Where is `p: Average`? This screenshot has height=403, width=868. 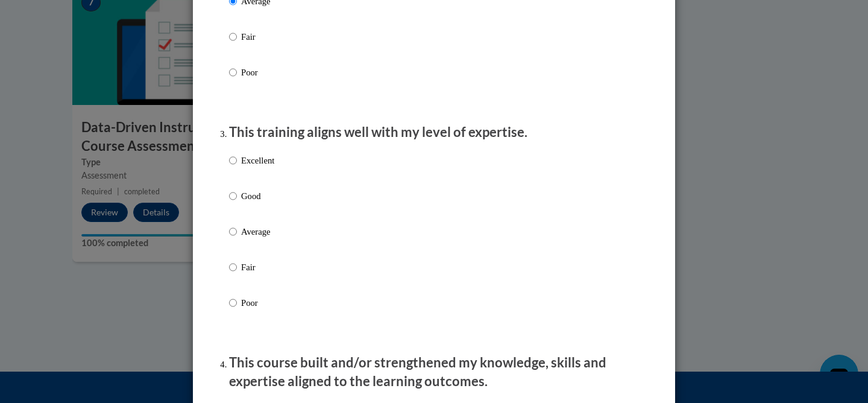
p: Average is located at coordinates (257, 231).